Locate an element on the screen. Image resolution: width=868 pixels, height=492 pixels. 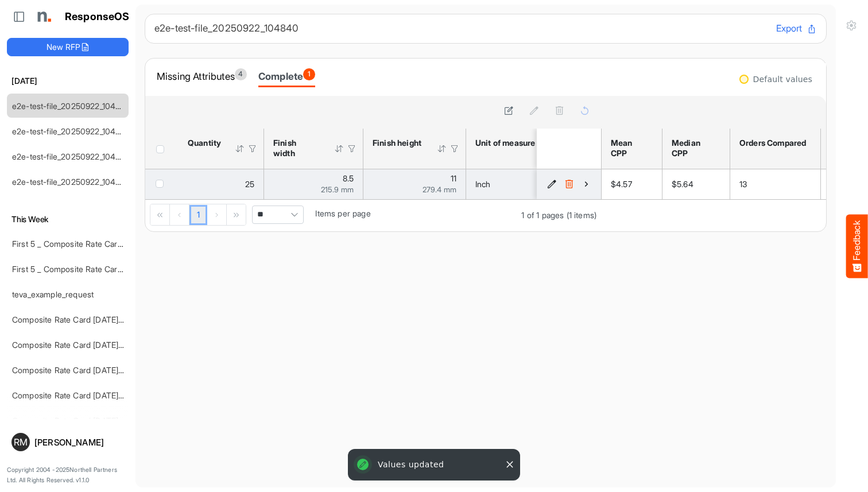
span: 279.4 mm is located at coordinates (439, 189).